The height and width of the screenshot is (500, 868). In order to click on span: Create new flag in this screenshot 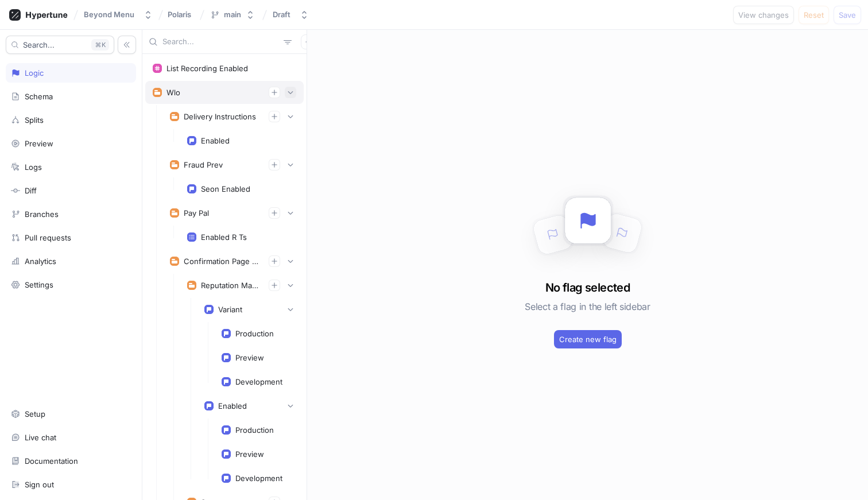, I will do `click(587, 340)`.